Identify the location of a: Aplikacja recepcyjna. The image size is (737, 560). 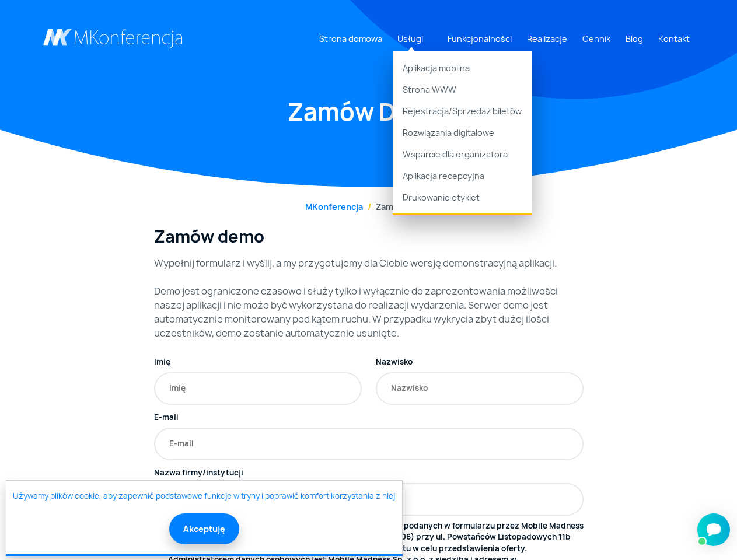
(463, 176).